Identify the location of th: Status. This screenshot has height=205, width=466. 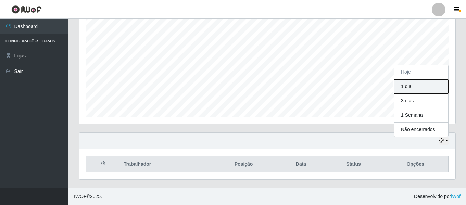
(354, 165).